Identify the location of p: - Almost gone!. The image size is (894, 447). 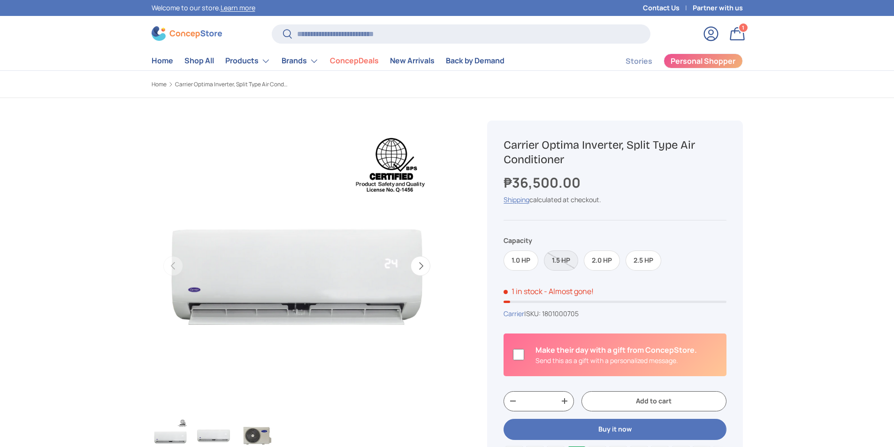
(569, 292).